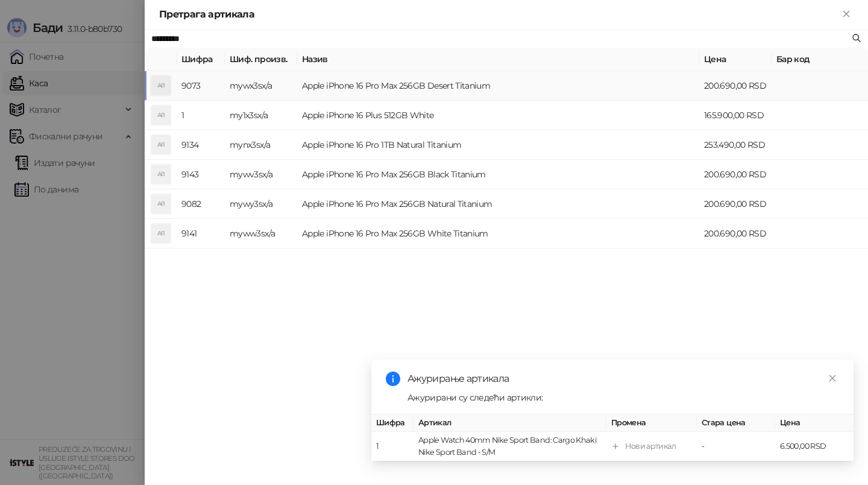 Image resolution: width=868 pixels, height=485 pixels. What do you see at coordinates (652, 422) in the screenshot?
I see `th: Промена` at bounding box center [652, 422].